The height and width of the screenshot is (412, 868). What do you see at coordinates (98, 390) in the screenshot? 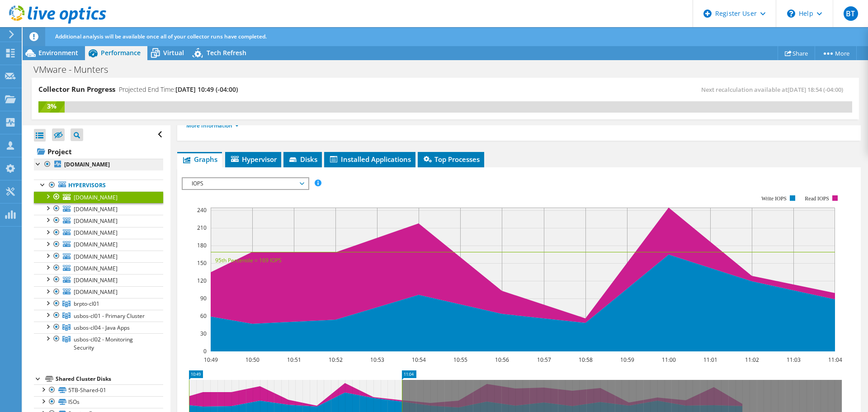
I see `a: 5TB-Shared-01` at bounding box center [98, 390].